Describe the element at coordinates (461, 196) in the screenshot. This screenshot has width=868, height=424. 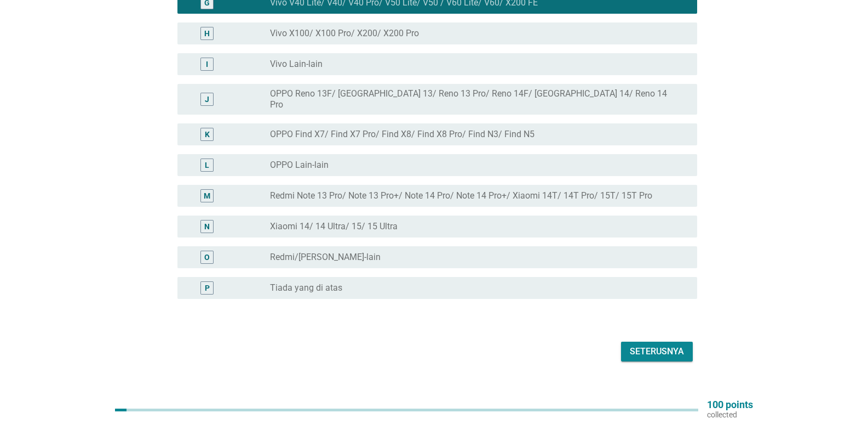
I see `label: Redmi Note 13 Pro/ Note 13 Pro+/ Note 14 Pro/ Note 14 Pro+/ Xiaomi 14T/ 14T Pro/ 15T/ 15T Pro` at that location.